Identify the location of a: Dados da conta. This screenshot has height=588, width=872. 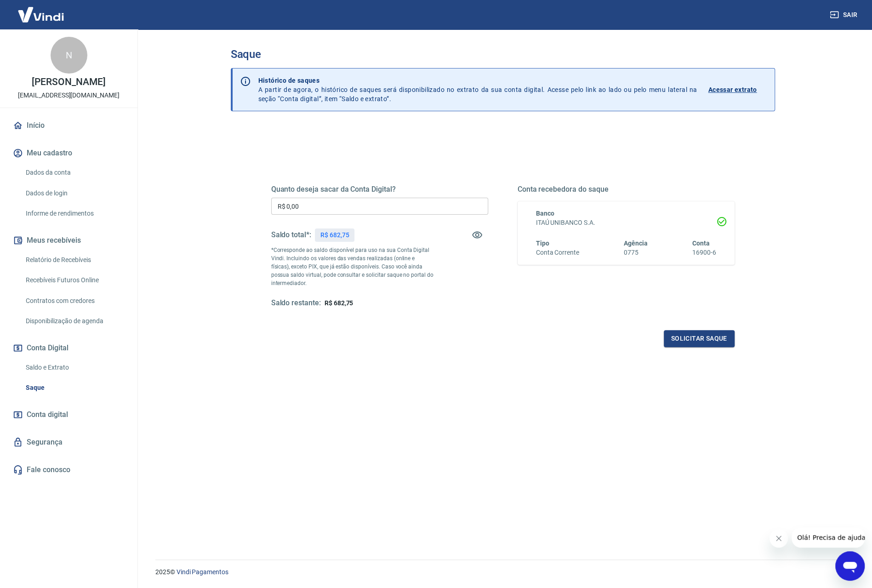
(74, 172).